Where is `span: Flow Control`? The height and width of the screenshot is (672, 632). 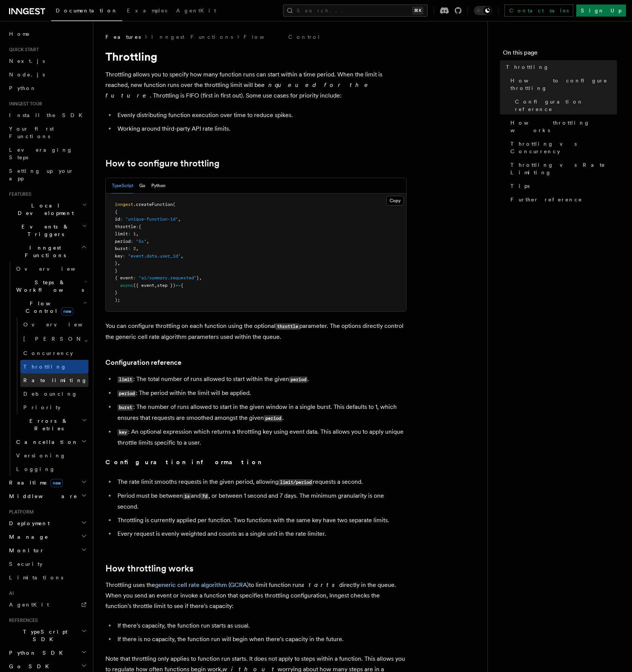
span: Flow Control is located at coordinates (48, 307).